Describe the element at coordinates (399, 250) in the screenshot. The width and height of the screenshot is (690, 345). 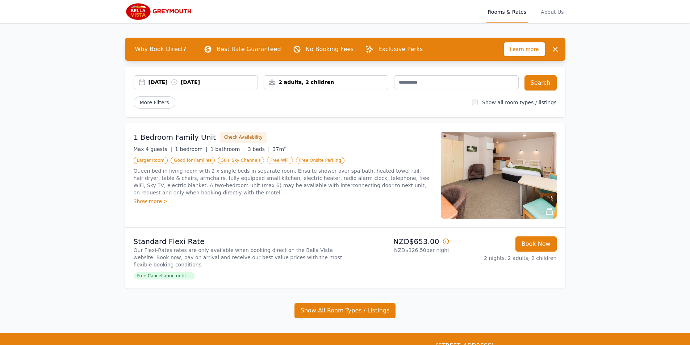
I see `p: NZD$326.50 per night` at that location.